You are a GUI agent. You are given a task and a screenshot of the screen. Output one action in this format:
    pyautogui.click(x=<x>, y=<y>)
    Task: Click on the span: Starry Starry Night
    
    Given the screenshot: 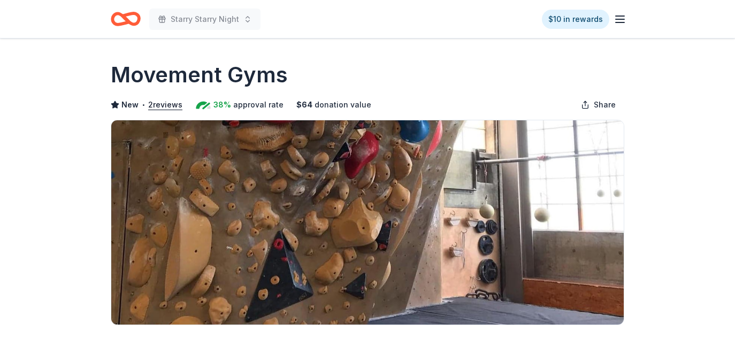 What is the action you would take?
    pyautogui.click(x=205, y=19)
    